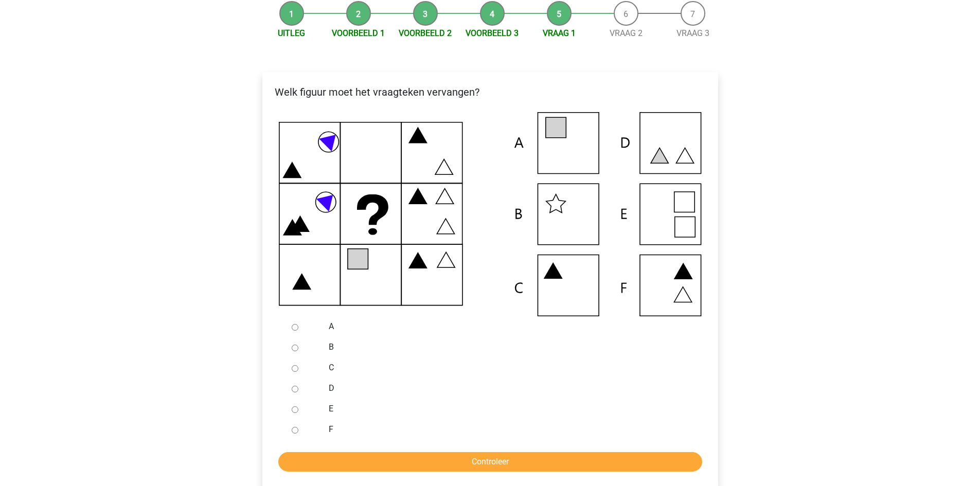 The height and width of the screenshot is (486, 980). Describe the element at coordinates (626, 33) in the screenshot. I see `a: Vraag 2` at that location.